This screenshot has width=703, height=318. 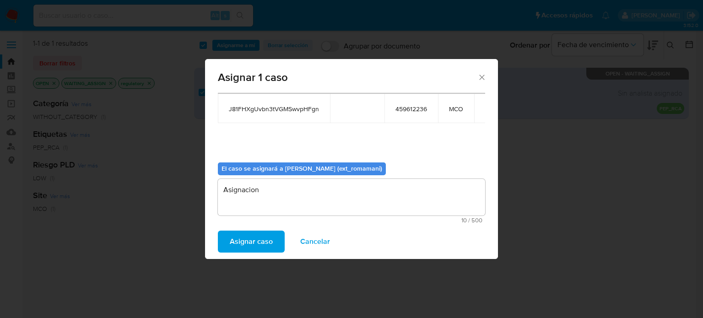 What do you see at coordinates (351, 220) in the screenshot?
I see `span: Máximo 500 caracteres` at bounding box center [351, 220].